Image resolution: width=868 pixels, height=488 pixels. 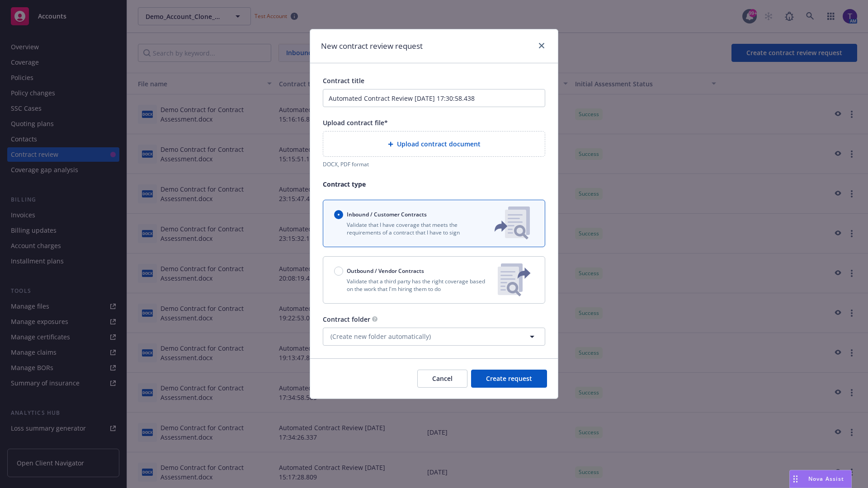 I want to click on button: Cancel, so click(x=442, y=378).